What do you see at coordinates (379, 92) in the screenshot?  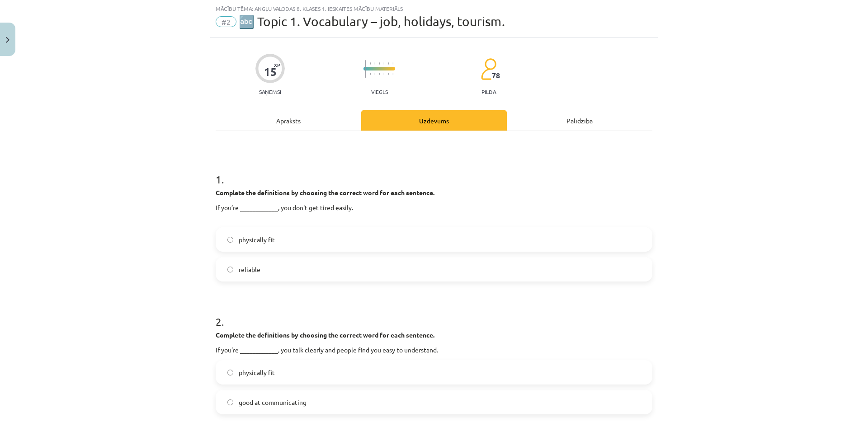 I see `p: Viegls` at bounding box center [379, 92].